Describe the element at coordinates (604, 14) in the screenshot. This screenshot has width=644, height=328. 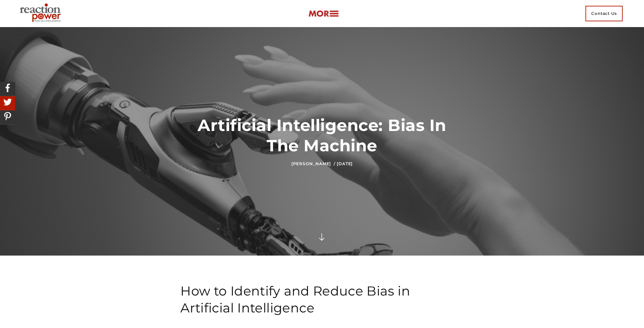
I see `span: Contact Us` at that location.